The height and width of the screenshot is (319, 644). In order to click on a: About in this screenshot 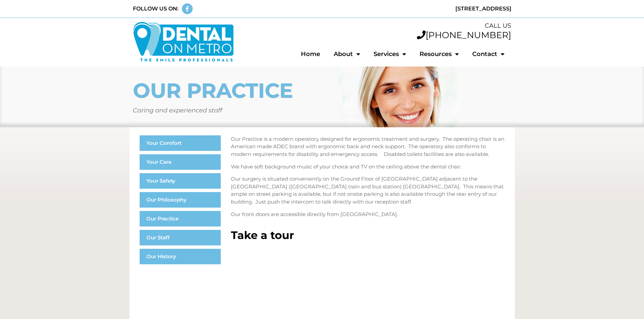, I will do `click(346, 54)`.